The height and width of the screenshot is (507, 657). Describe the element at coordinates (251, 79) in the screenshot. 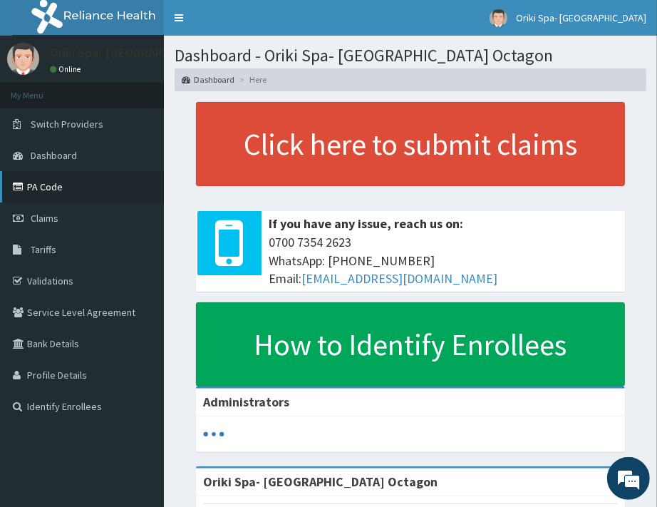

I see `li: Here` at that location.